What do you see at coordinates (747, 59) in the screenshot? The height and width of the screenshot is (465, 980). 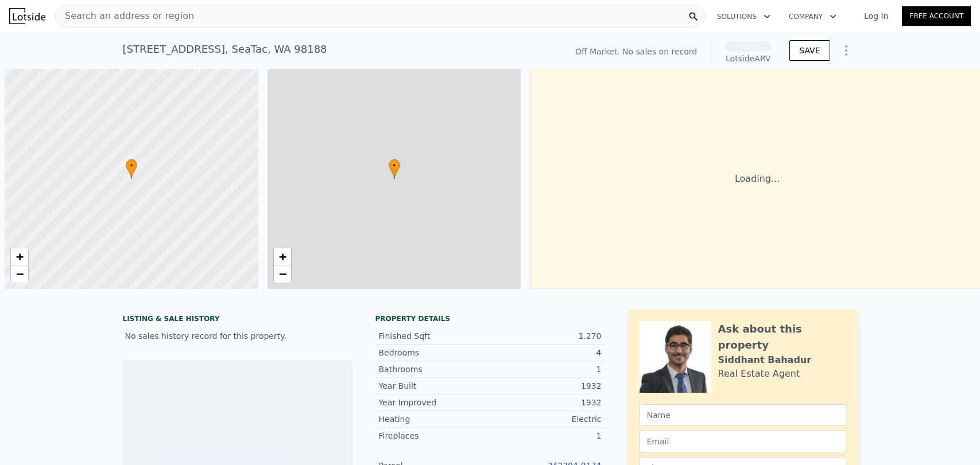 I see `div: Lotside ARV` at bounding box center [747, 59].